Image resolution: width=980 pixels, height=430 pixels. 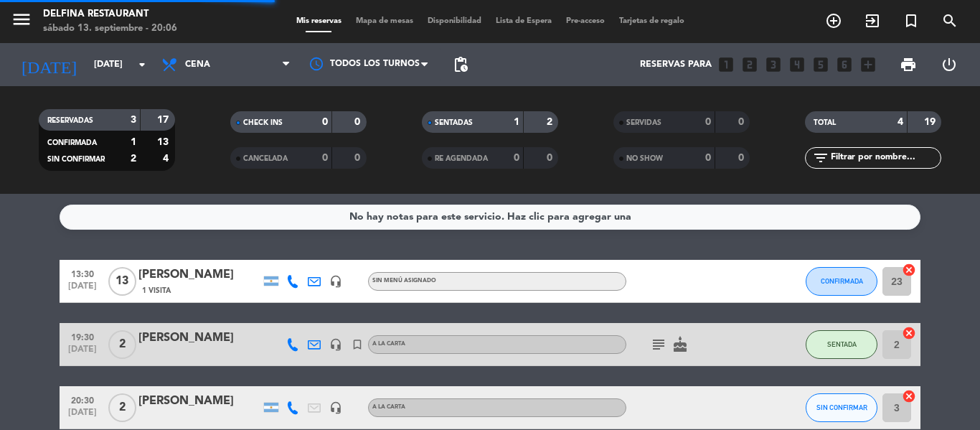 What do you see at coordinates (461, 65) in the screenshot?
I see `span: pending_actions` at bounding box center [461, 65].